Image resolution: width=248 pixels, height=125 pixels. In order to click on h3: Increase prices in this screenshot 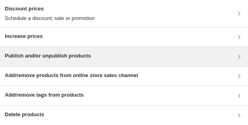, I will do `click(24, 36)`.